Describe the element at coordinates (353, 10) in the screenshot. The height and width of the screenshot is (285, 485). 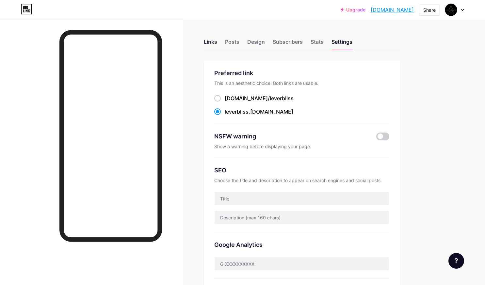
I see `a: Upgrade` at that location.